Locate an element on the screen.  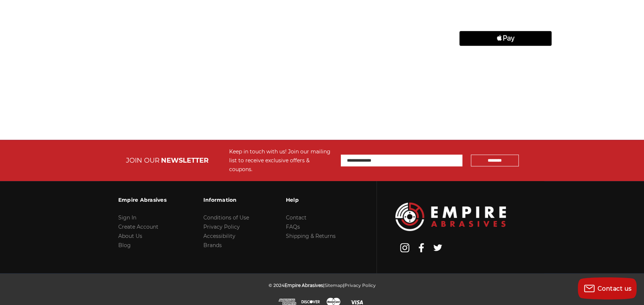
a: Sitemap is located at coordinates (334, 285).